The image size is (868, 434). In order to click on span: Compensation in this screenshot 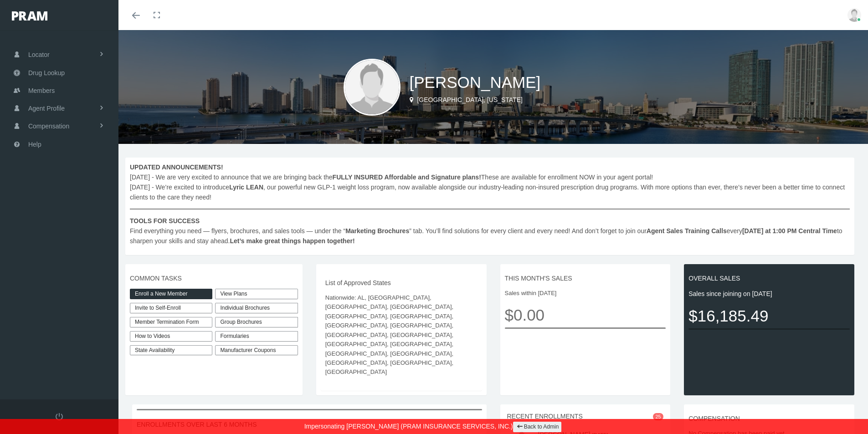, I will do `click(49, 126)`.